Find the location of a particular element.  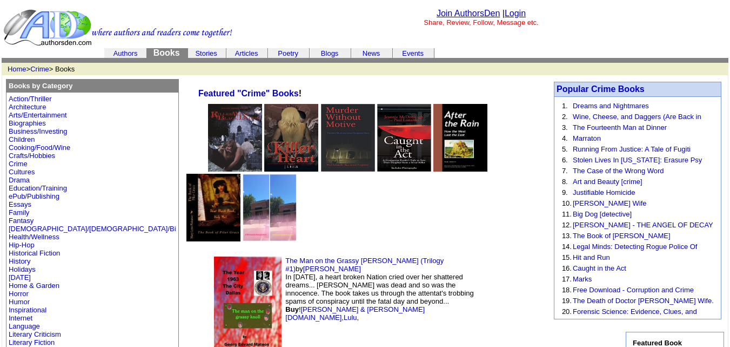

a: Running From Justice: A Tale of Fugiti is located at coordinates (632, 149).